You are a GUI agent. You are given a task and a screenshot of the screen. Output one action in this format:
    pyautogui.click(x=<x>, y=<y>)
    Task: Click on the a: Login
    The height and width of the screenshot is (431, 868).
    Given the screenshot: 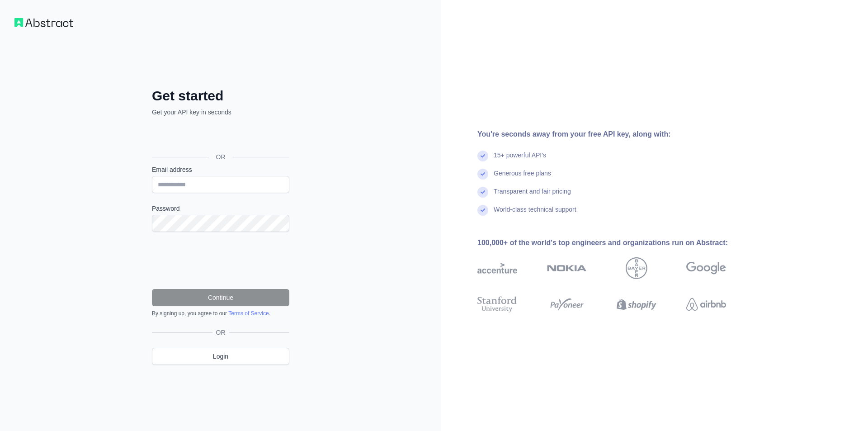 What is the action you would take?
    pyautogui.click(x=220, y=356)
    